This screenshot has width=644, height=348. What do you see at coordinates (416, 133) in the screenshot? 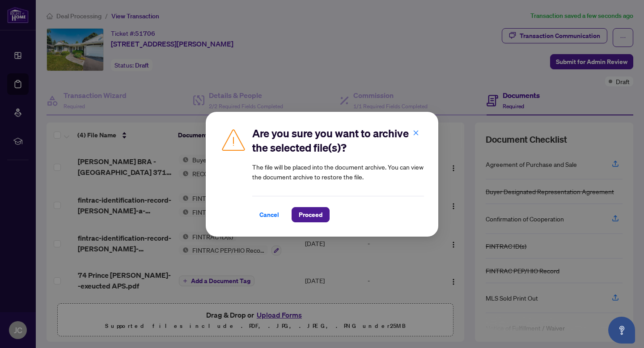
I see `span: close` at bounding box center [416, 133].